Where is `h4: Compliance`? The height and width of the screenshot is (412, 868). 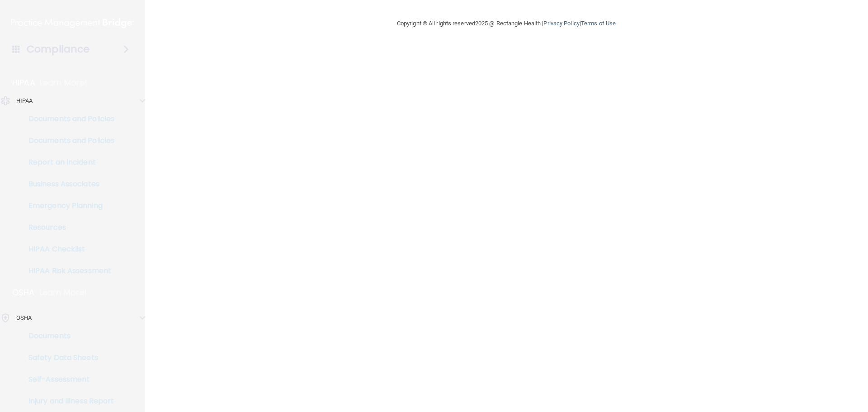 h4: Compliance is located at coordinates (58, 49).